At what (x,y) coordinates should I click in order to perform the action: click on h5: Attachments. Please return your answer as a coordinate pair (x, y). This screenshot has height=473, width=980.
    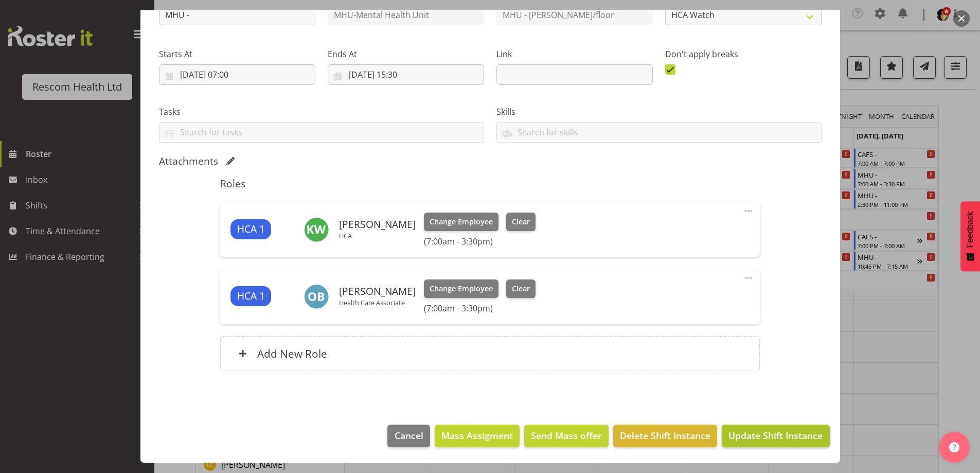
    Looking at the image, I should click on (188, 162).